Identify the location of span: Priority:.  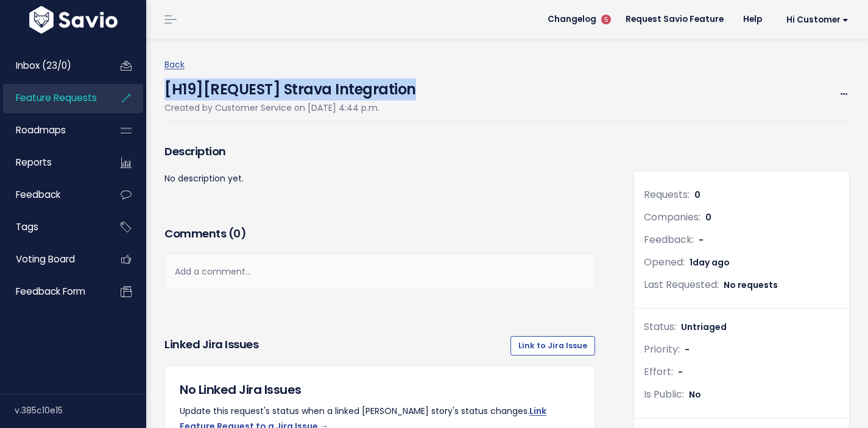
(662, 349).